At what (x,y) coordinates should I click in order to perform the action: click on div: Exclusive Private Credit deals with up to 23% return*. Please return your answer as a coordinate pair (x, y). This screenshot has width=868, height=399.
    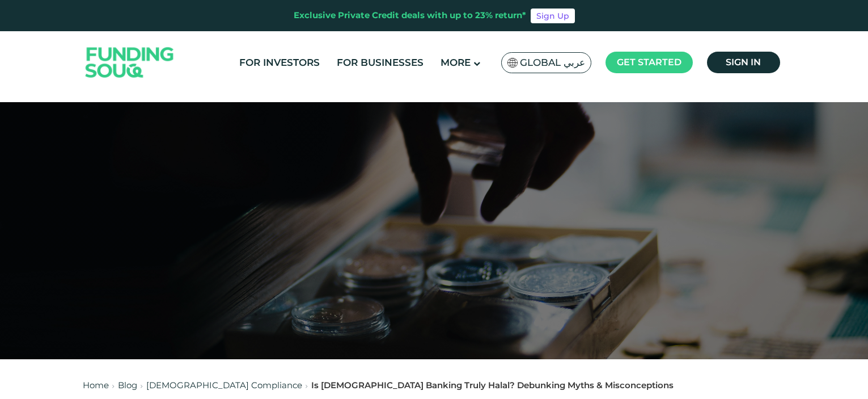
    Looking at the image, I should click on (410, 15).